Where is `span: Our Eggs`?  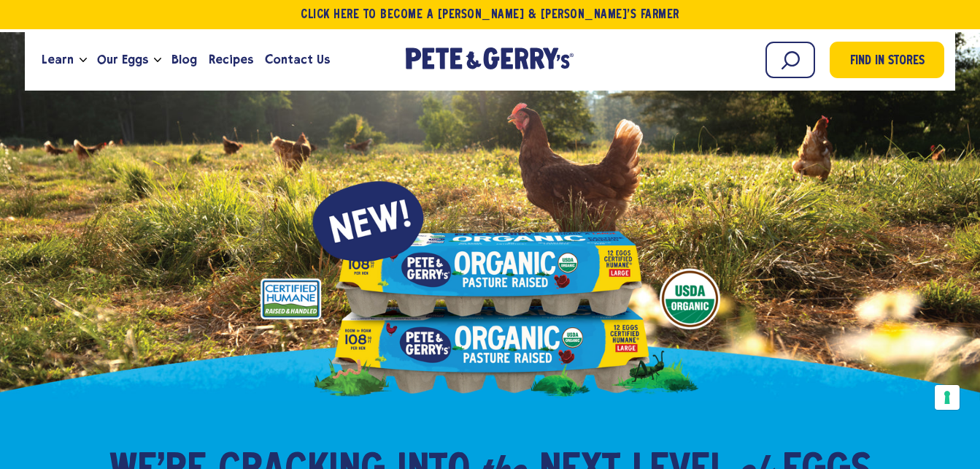 span: Our Eggs is located at coordinates (123, 59).